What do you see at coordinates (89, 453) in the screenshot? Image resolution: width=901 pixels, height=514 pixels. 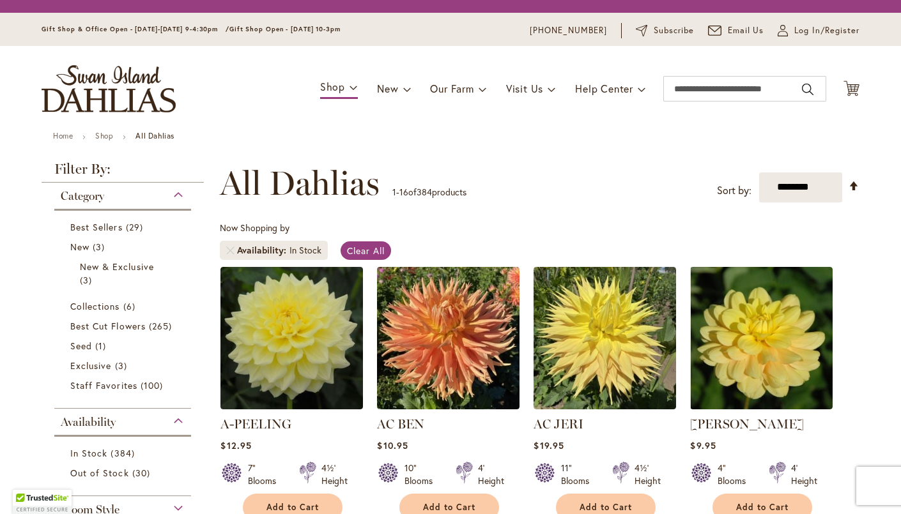 I see `span: In Stock` at bounding box center [89, 453].